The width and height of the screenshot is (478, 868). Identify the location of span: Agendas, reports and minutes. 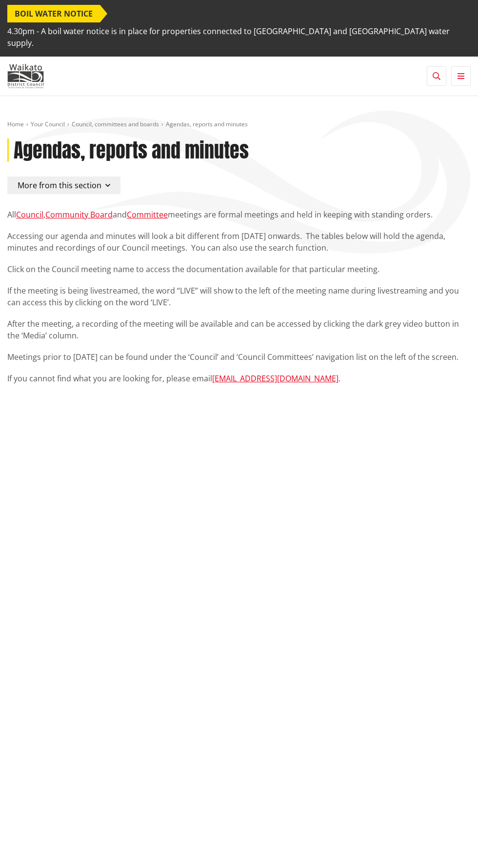
(207, 124).